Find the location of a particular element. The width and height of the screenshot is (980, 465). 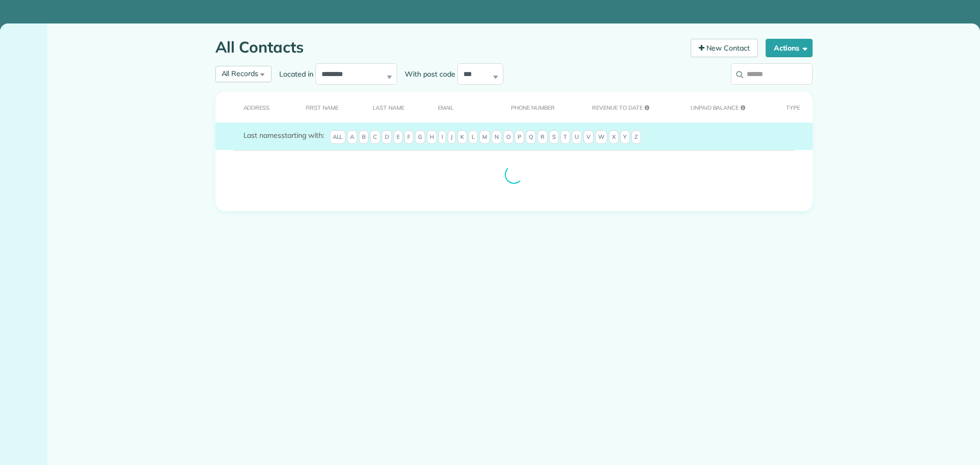

span: X is located at coordinates (614, 137).